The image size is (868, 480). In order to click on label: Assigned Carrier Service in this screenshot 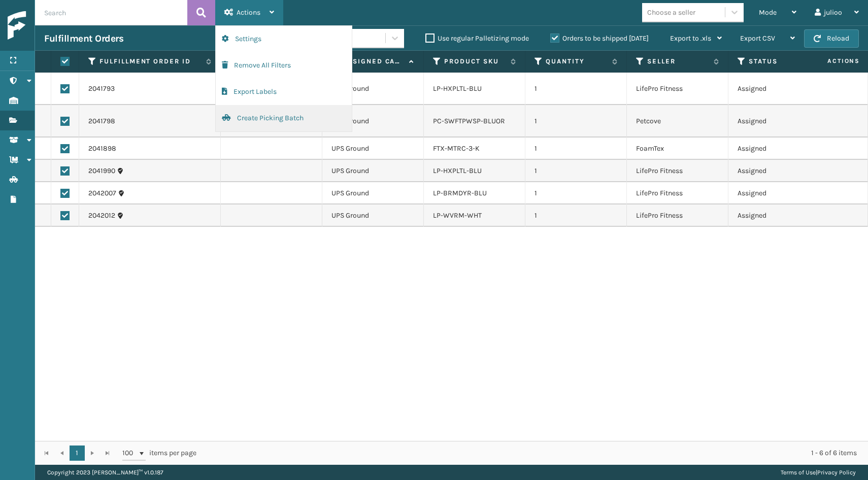, I will do `click(373, 61)`.